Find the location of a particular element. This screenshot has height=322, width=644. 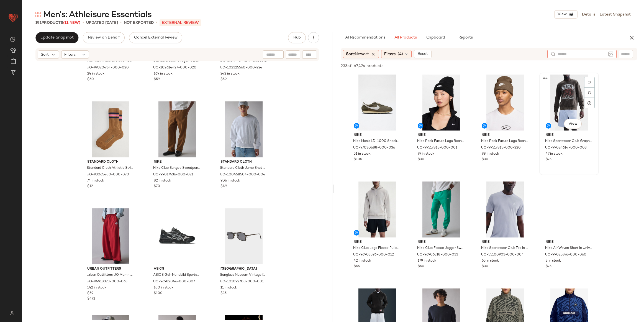

a: Latest Snapshot is located at coordinates (615, 14).